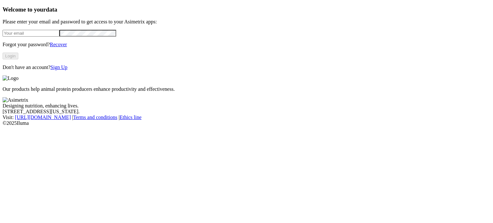  I want to click on a: Sign Up, so click(59, 67).